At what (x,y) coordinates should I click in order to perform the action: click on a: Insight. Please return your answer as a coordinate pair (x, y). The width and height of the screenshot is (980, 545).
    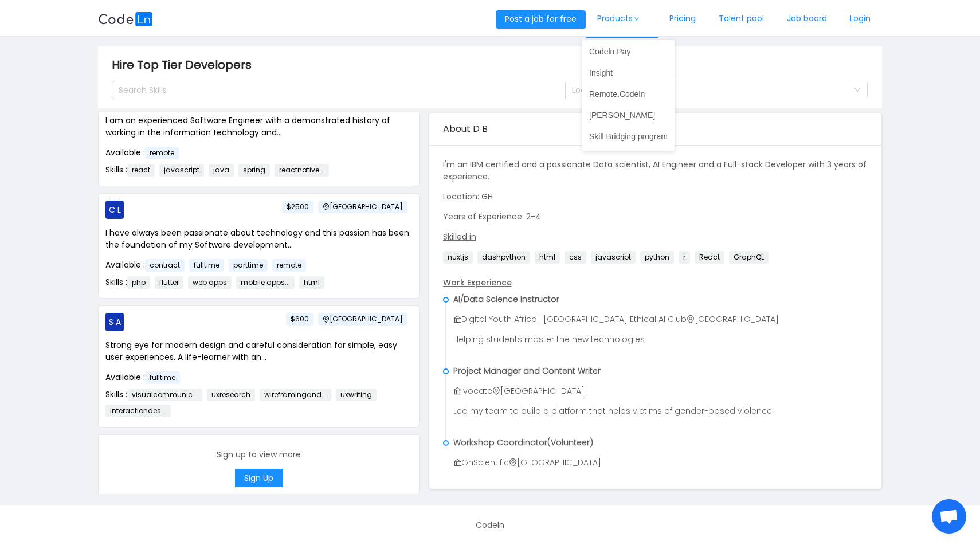
    Looking at the image, I should click on (628, 73).